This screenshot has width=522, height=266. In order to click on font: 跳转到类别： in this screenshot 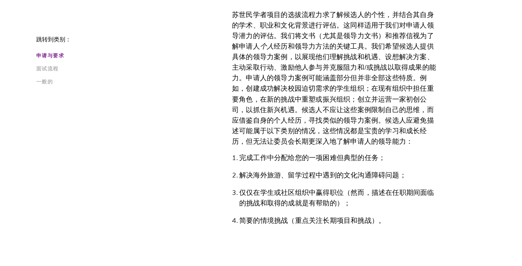, I will do `click(54, 39)`.